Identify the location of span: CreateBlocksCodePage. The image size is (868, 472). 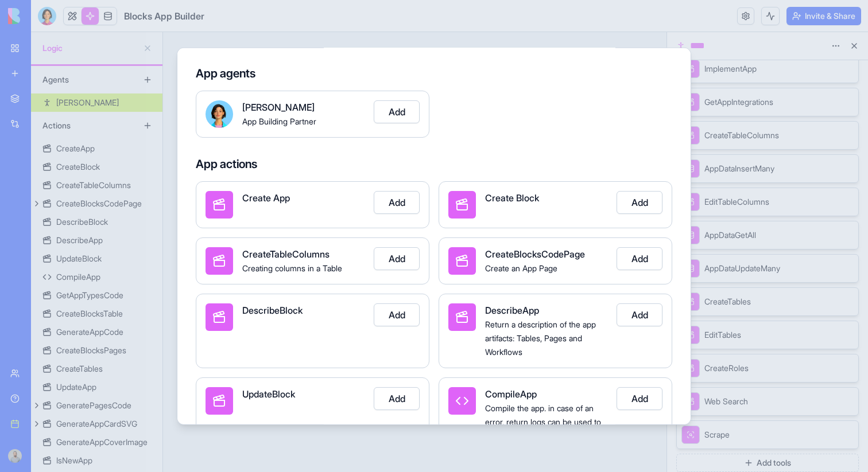
(535, 254).